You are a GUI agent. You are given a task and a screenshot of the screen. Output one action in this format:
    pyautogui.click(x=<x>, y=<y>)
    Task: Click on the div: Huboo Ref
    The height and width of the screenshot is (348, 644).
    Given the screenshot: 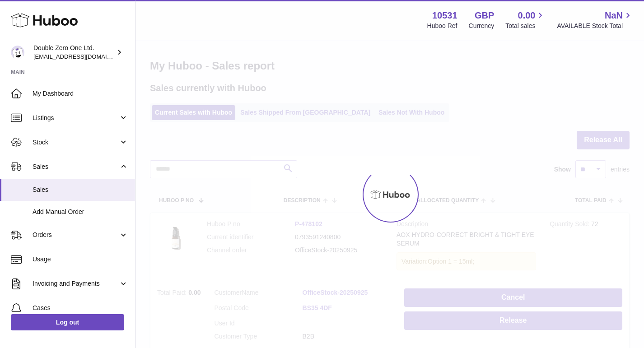 What is the action you would take?
    pyautogui.click(x=442, y=26)
    